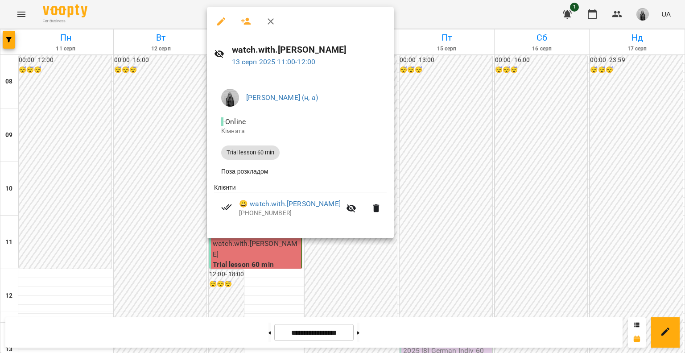  What do you see at coordinates (274, 62) in the screenshot?
I see `a: 13 серп 2025 11:00-12:00` at bounding box center [274, 62].